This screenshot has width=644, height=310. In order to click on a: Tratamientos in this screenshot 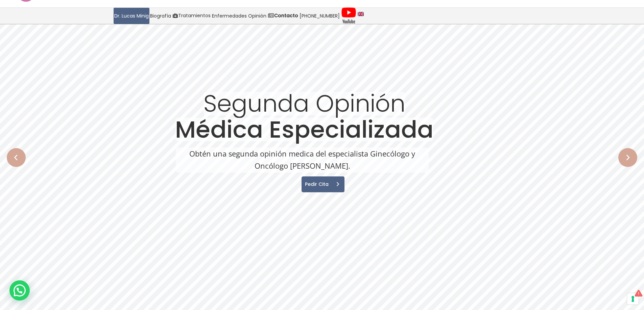, I will do `click(191, 16)`.